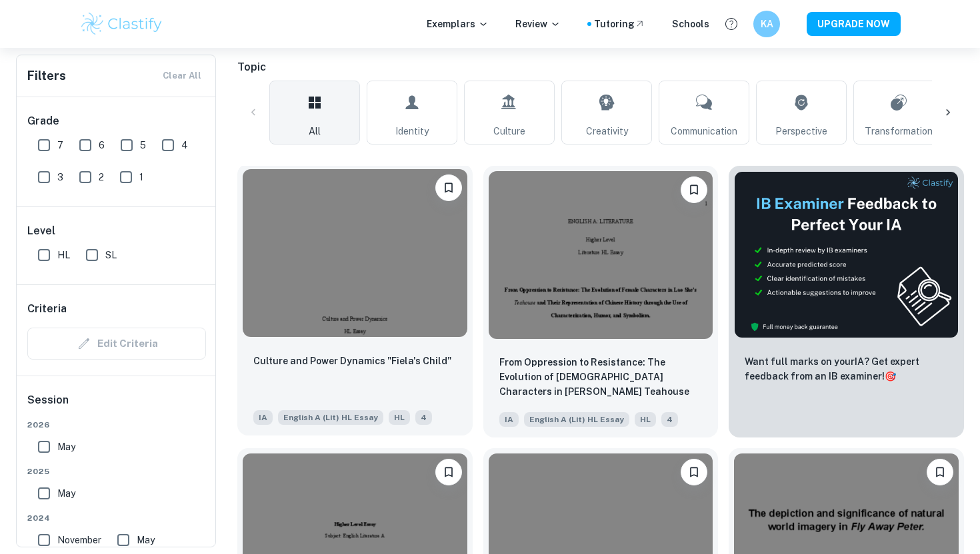 This screenshot has height=554, width=980. What do you see at coordinates (352, 361) in the screenshot?
I see `p: Culture and Power Dynamics "Fiela's Child"` at bounding box center [352, 361].